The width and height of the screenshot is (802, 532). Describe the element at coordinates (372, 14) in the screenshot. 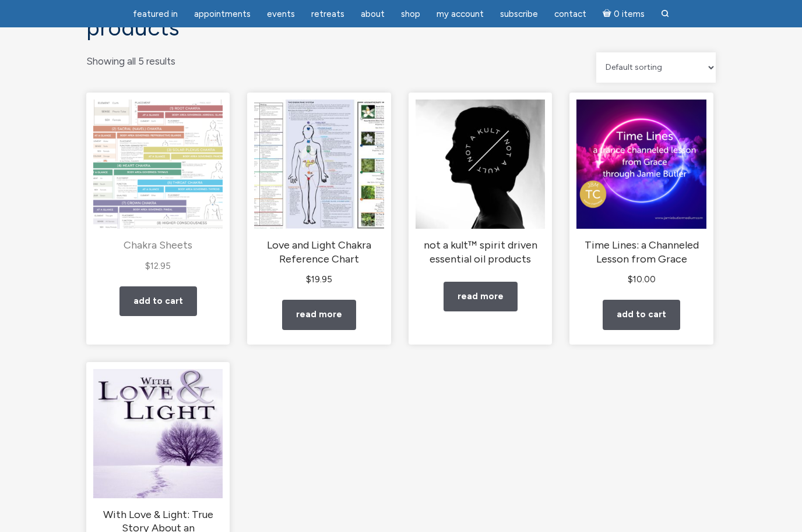

I see `a: About` at that location.